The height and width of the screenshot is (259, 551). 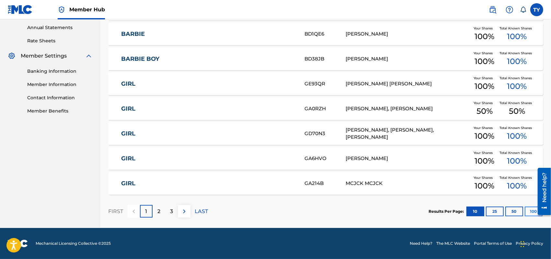 I want to click on a: The MLC Website, so click(x=453, y=244).